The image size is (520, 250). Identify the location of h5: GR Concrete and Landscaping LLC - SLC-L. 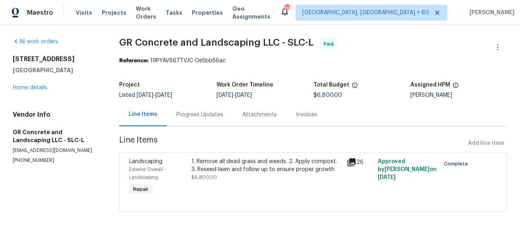
(56, 136).